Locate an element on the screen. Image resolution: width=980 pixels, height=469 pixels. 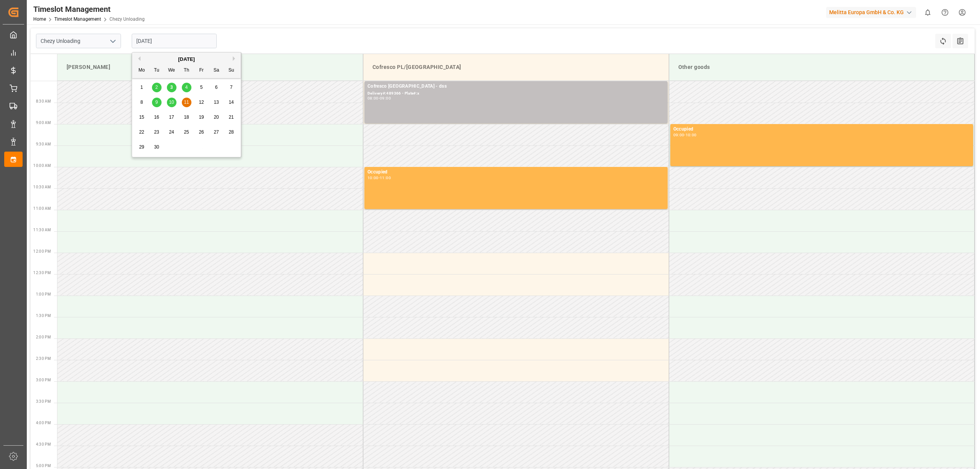
div: Choose Friday, September 19th, 2025 is located at coordinates (201, 117).